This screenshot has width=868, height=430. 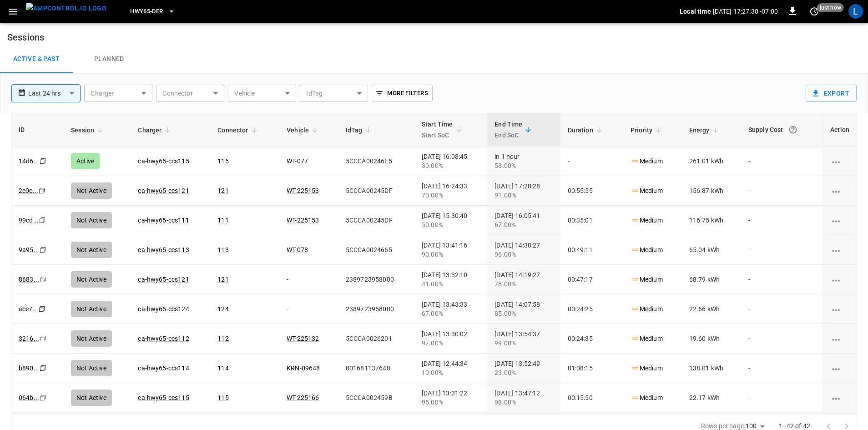 What do you see at coordinates (163, 220) in the screenshot?
I see `a: ca-hwy65-ccs111` at bounding box center [163, 220].